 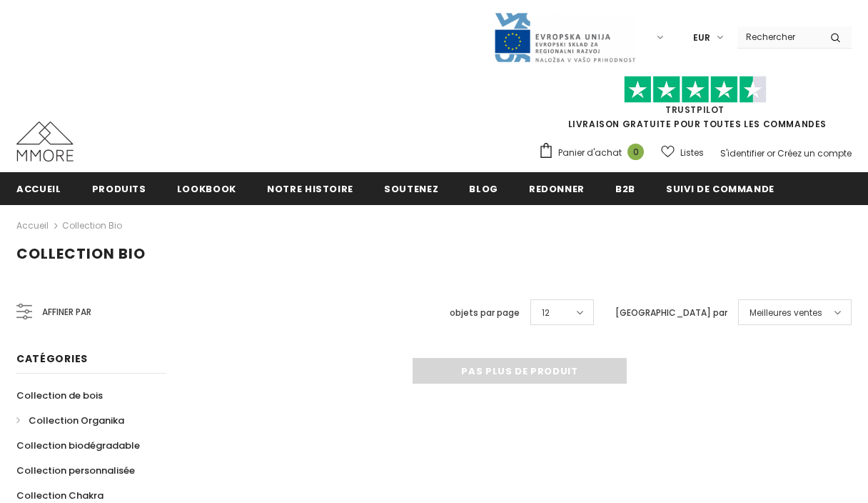 I want to click on img: Cas MMORE, so click(x=45, y=141).